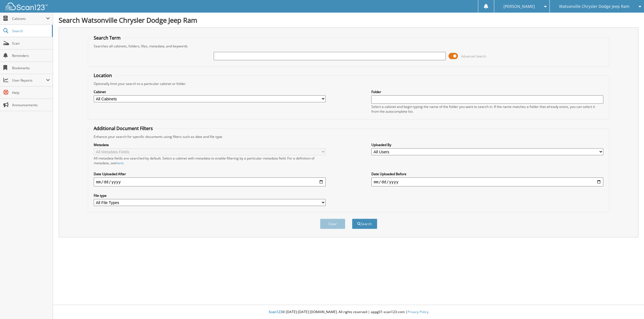  Describe the element at coordinates (31, 93) in the screenshot. I see `span: Help` at that location.